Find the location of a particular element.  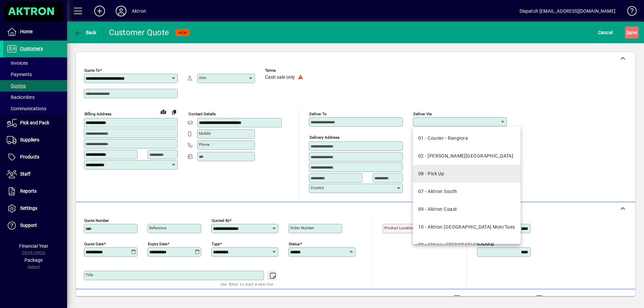

span: Home is located at coordinates (26, 32).